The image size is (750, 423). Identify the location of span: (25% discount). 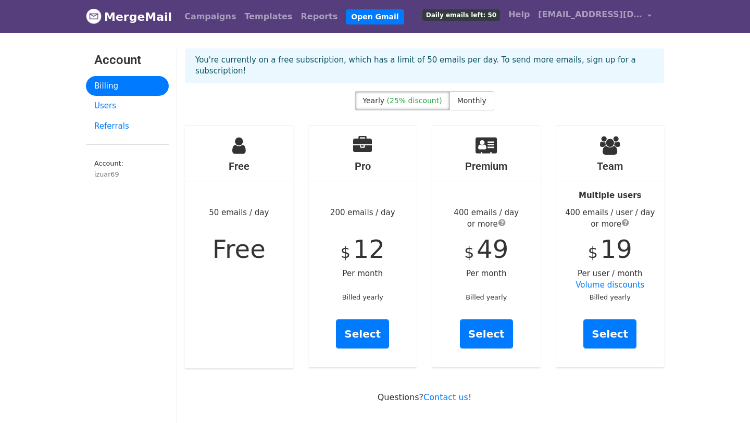
(414, 100).